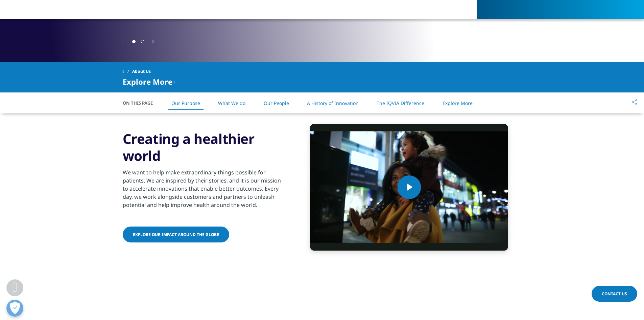  I want to click on span: Go to slide 1, so click(134, 42).